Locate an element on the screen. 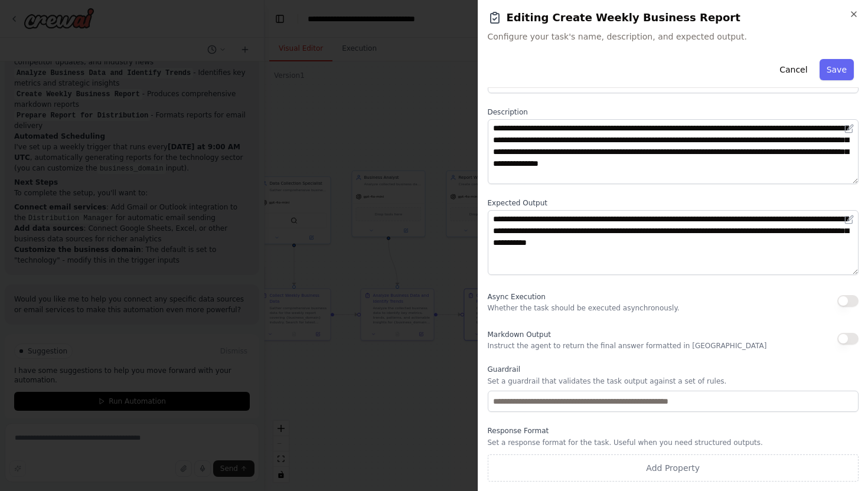 Image resolution: width=868 pixels, height=491 pixels. label: Response Format is located at coordinates (673, 431).